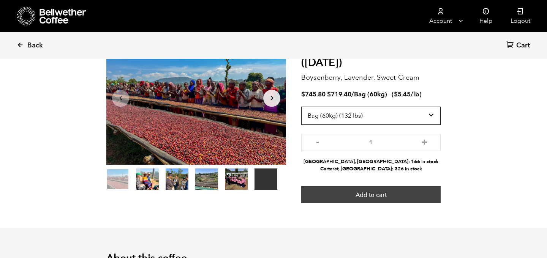 The width and height of the screenshot is (547, 258). What do you see at coordinates (519, 46) in the screenshot?
I see `a: Cart` at bounding box center [519, 46].